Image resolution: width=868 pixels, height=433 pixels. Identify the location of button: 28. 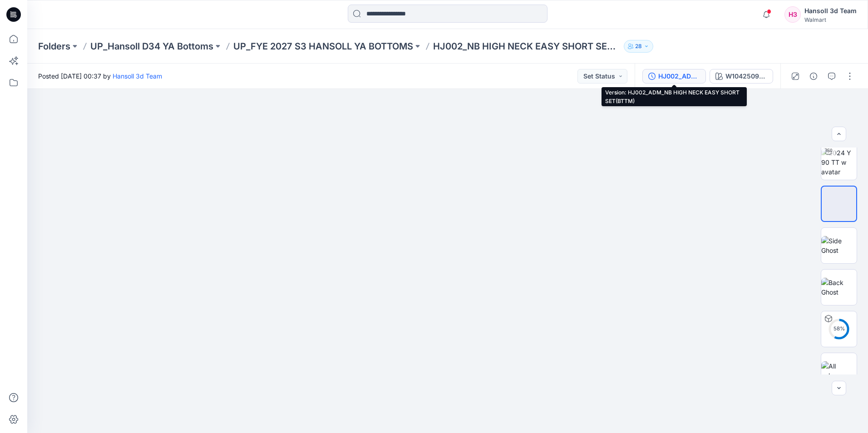
(638, 46).